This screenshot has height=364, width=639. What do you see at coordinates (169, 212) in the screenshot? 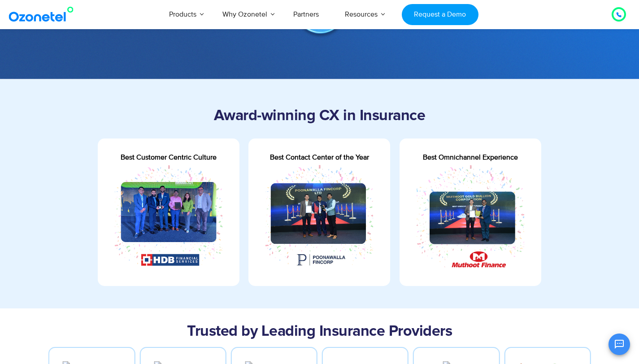
I see `div: 1 / 3` at bounding box center [169, 212].